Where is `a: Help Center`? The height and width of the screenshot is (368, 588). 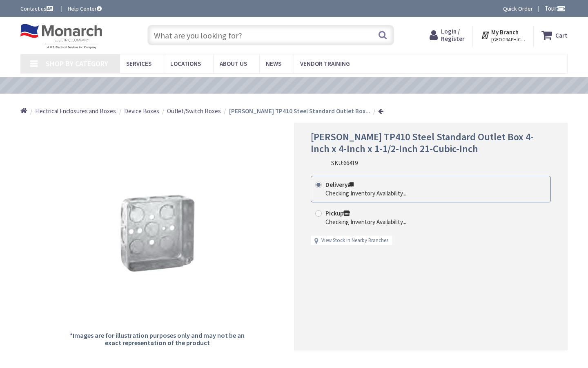
a: Help Center is located at coordinates (84, 8).